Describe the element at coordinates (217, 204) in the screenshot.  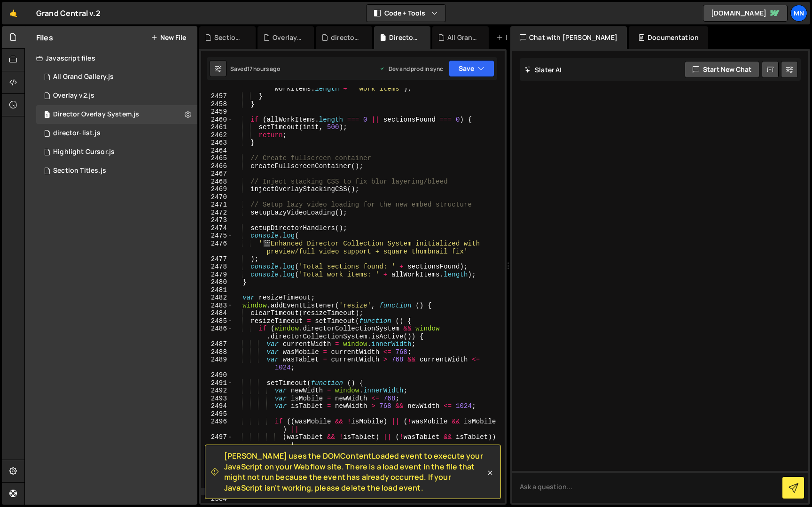
I see `div: 2471` at that location.